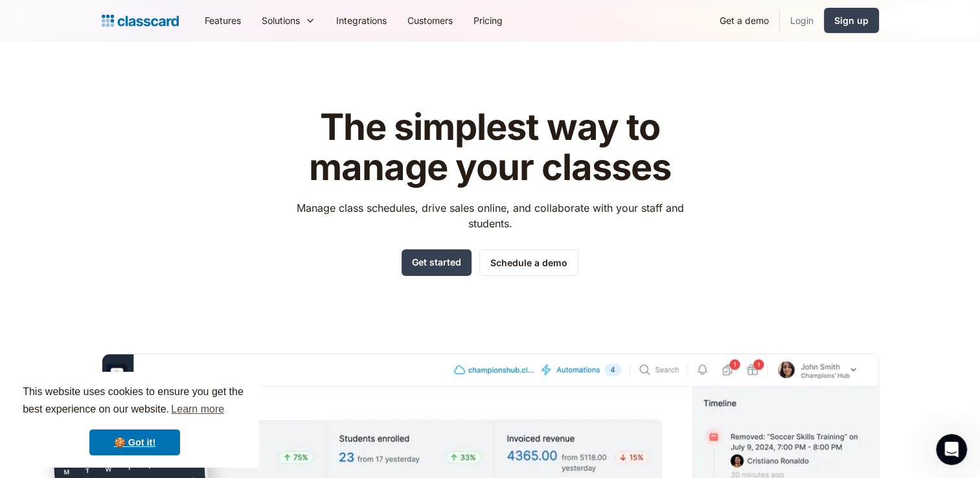  What do you see at coordinates (430, 20) in the screenshot?
I see `a: Customers` at bounding box center [430, 20].